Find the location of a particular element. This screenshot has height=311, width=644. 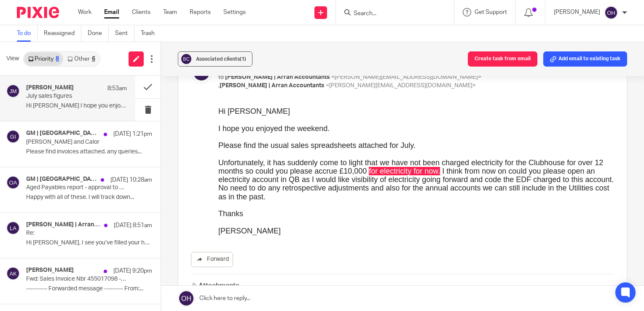

a: Trash is located at coordinates (151, 33).